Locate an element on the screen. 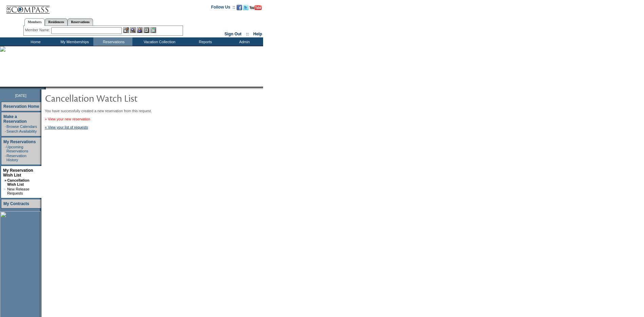  a: Browse Calendars is located at coordinates (22, 126).